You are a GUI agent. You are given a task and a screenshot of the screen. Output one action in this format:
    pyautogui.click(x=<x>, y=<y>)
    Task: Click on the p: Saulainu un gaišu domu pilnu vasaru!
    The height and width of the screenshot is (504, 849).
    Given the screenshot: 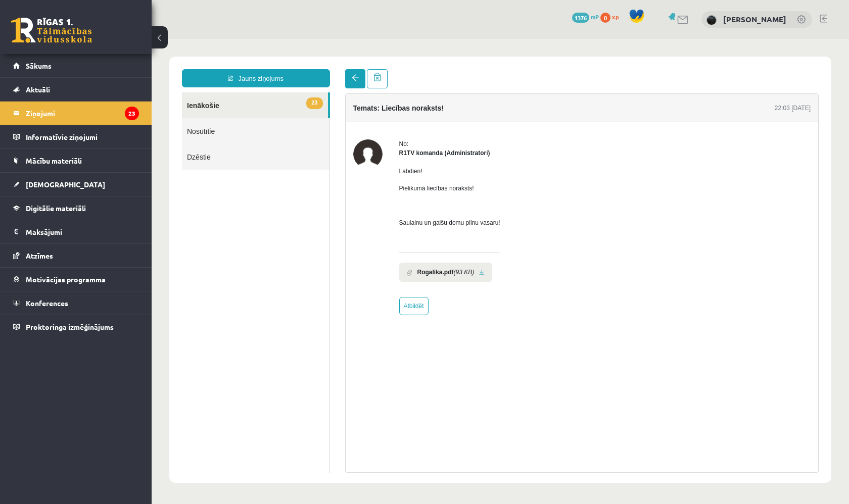 What is the action you would take?
    pyautogui.click(x=298, y=183)
    